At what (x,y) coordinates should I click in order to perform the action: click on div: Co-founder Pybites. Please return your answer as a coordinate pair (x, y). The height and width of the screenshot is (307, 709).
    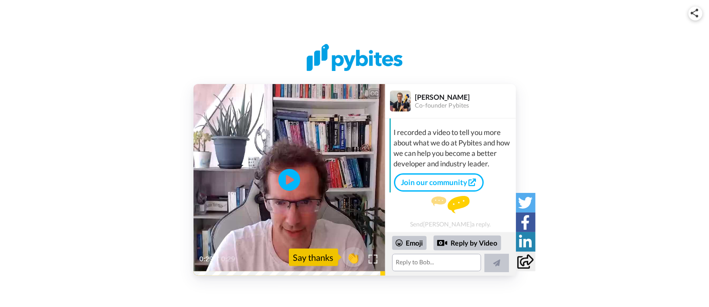
    Looking at the image, I should click on (465, 105).